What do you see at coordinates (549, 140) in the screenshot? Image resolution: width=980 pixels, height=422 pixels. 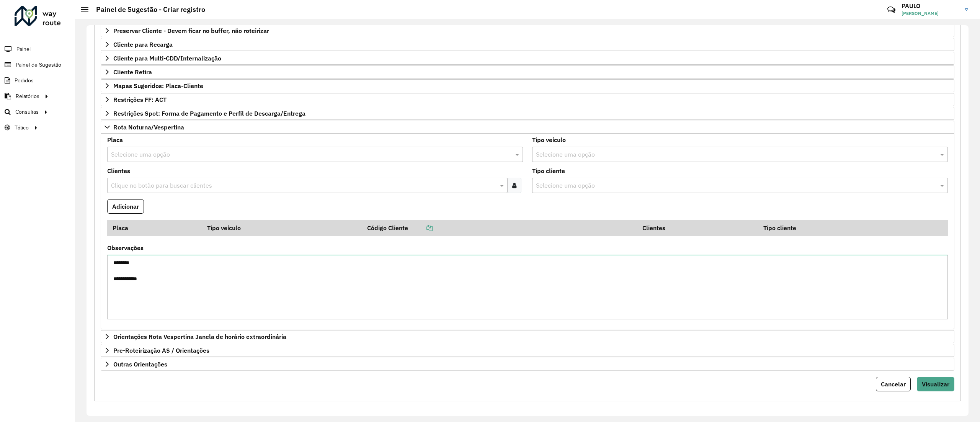 I see `label: Tipo veículo` at bounding box center [549, 140].